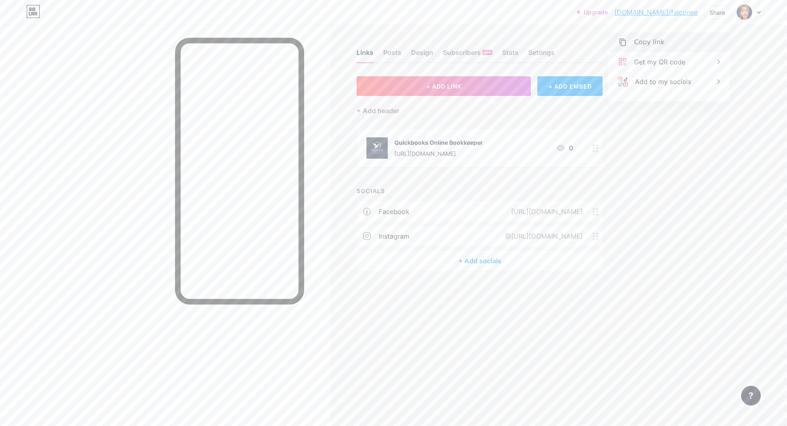 Image resolution: width=787 pixels, height=426 pixels. Describe the element at coordinates (439, 142) in the screenshot. I see `div: Quickbooks Online Bookkeeper` at that location.